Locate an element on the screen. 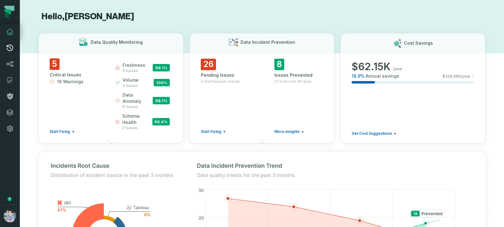 Image resolution: width=504 pixels, height=227 pixels. span: schema health is located at coordinates (137, 119).